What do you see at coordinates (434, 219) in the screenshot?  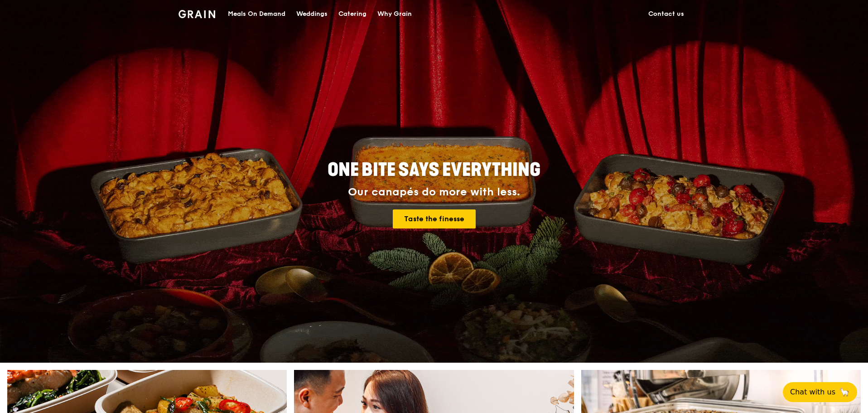 I see `a: Taste the finesse` at bounding box center [434, 219].